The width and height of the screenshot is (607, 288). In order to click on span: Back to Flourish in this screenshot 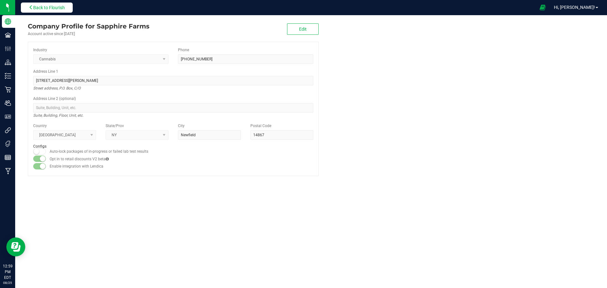, I will do `click(49, 8)`.